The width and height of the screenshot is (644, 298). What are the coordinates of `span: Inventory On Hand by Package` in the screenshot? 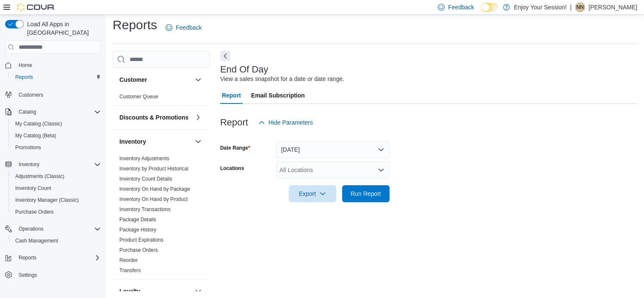 It's located at (155, 189).